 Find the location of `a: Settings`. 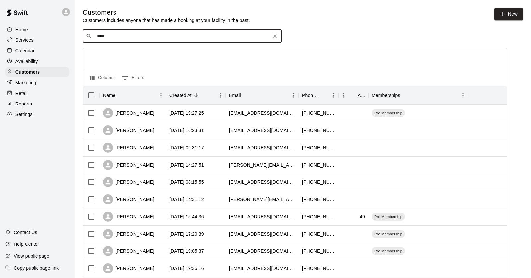

a: Settings is located at coordinates (37, 114).